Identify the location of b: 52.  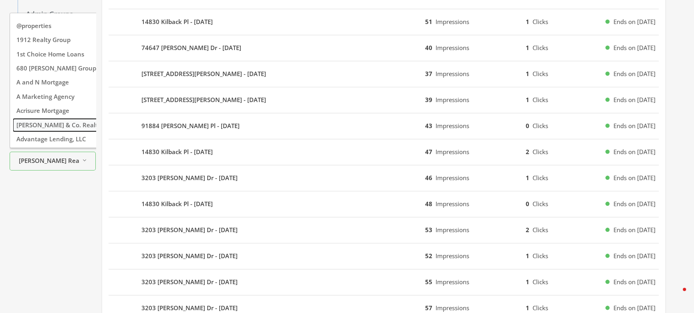
(428, 256).